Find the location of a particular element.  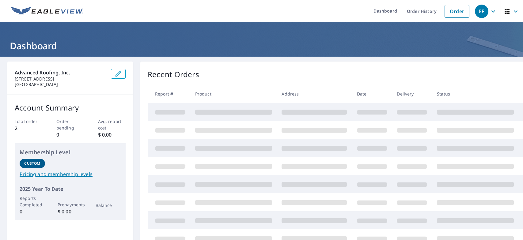

p: Avg. report cost is located at coordinates (112, 125).